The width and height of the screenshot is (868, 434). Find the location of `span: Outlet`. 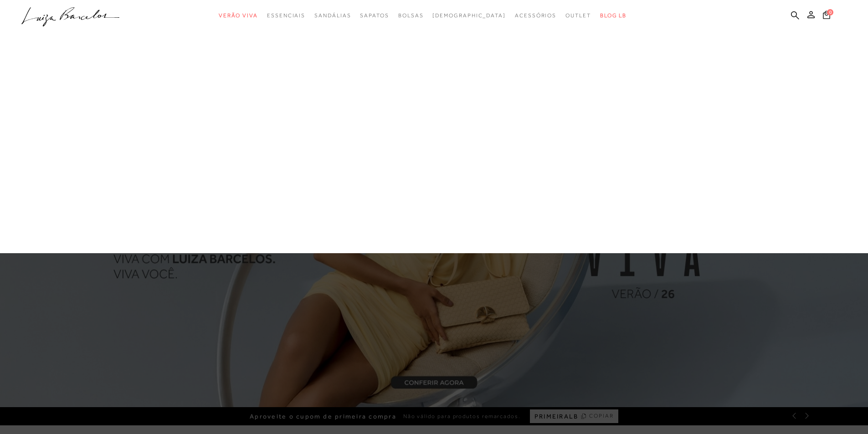

span: Outlet is located at coordinates (578, 15).